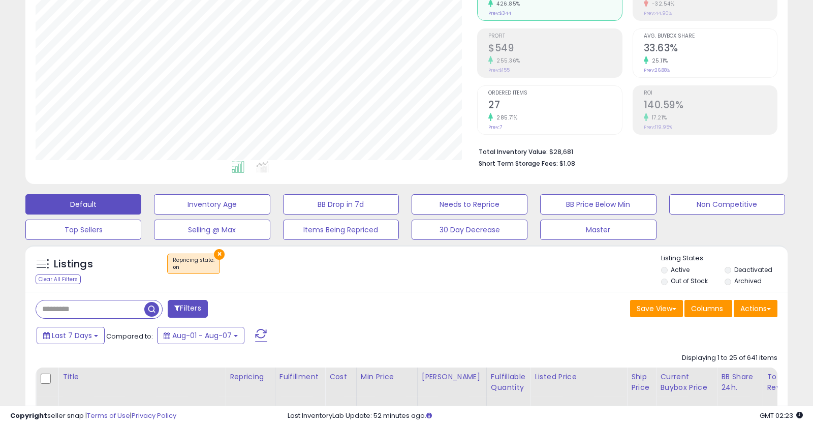 This screenshot has width=813, height=426. I want to click on div: Fulfillment, so click(300, 376).